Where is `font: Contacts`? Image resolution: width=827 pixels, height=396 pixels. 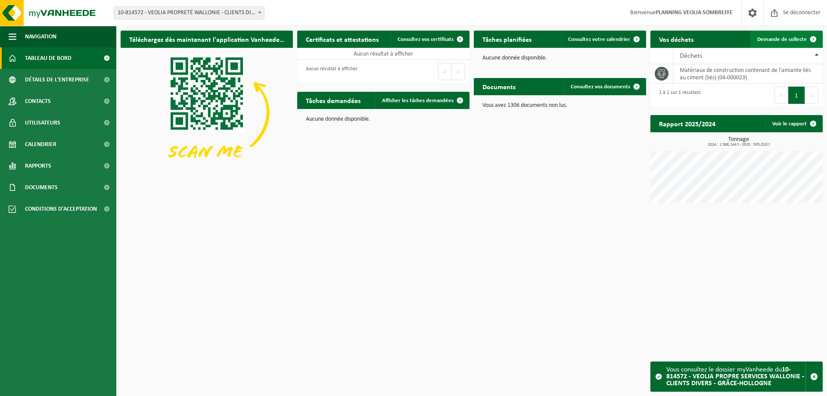 font: Contacts is located at coordinates (38, 101).